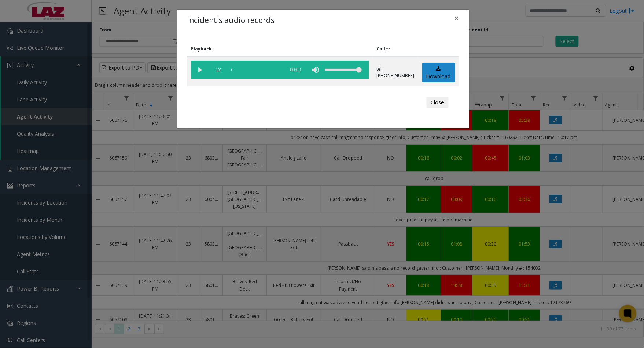 The width and height of the screenshot is (644, 348). Describe the element at coordinates (395, 49) in the screenshot. I see `th: Caller` at that location.